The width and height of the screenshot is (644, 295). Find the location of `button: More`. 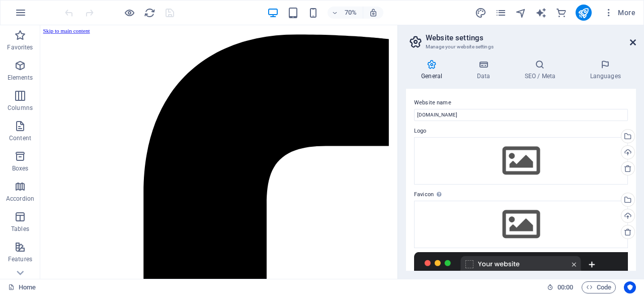

button: More is located at coordinates (619, 13).